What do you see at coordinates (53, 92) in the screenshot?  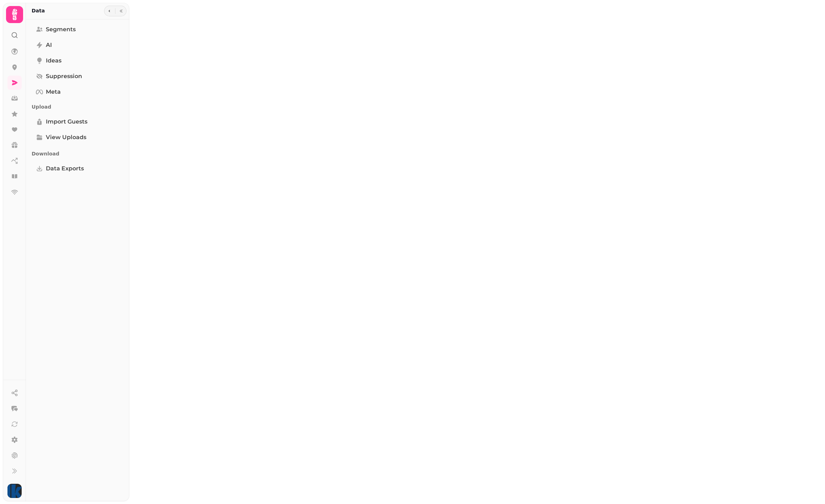 I see `span: Meta` at bounding box center [53, 92].